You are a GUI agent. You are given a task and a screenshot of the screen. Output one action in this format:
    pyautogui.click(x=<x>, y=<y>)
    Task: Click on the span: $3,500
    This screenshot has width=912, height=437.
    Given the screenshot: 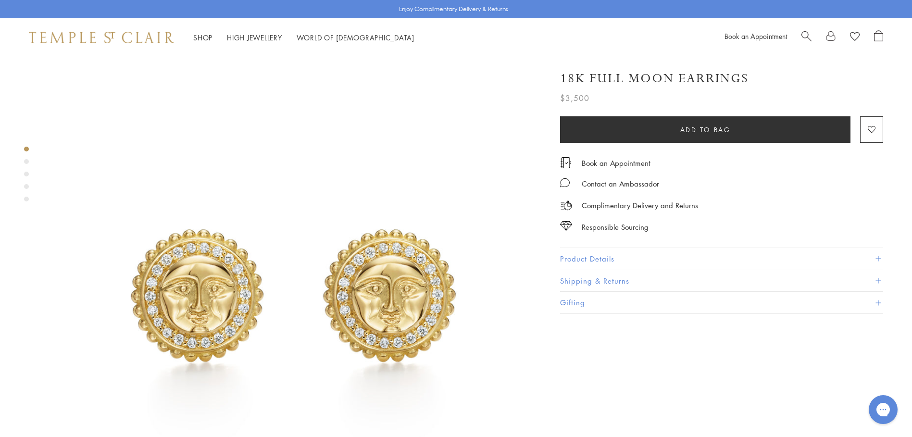 What is the action you would take?
    pyautogui.click(x=575, y=98)
    